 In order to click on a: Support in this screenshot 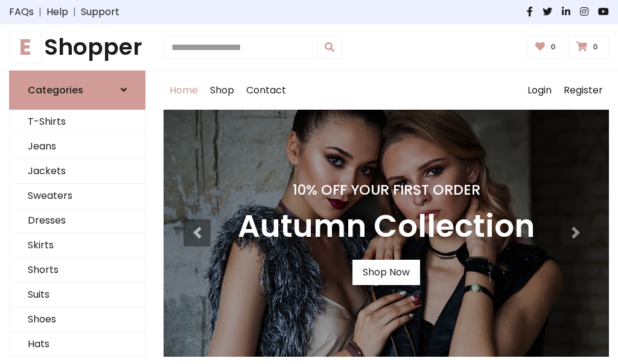, I will do `click(100, 12)`.